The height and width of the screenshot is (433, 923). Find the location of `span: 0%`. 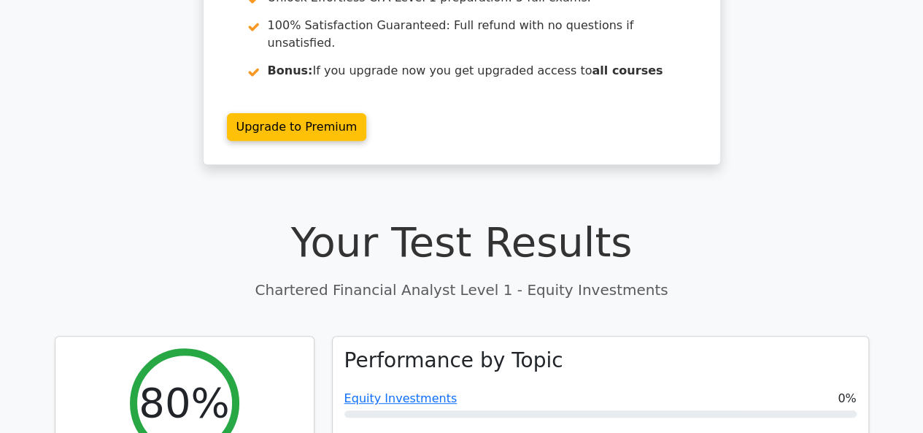

span: 0% is located at coordinates (846, 398).